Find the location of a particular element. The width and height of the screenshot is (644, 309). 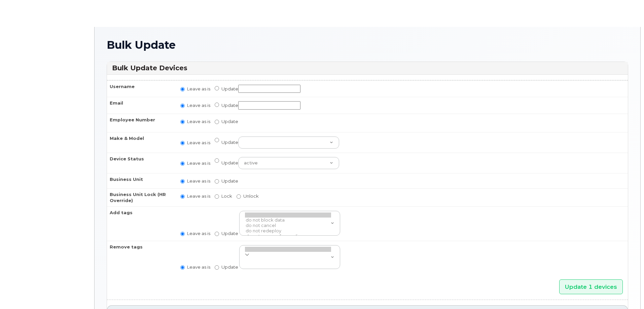

th: Email is located at coordinates (141, 105).